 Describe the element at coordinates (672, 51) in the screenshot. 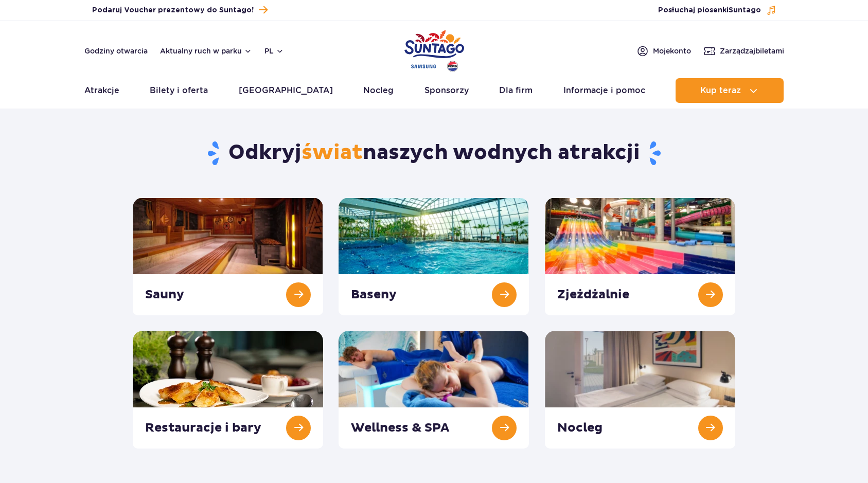

I see `span: Moje konto` at that location.